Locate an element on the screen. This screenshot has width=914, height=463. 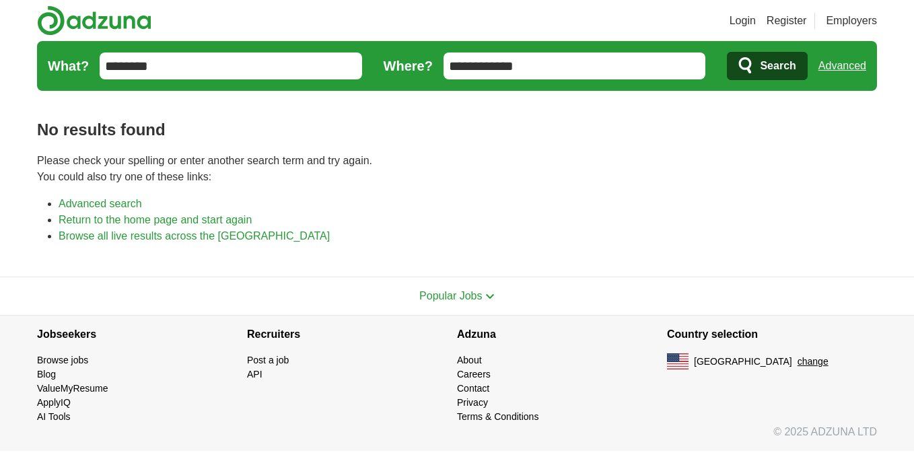
a: Register is located at coordinates (787, 21).